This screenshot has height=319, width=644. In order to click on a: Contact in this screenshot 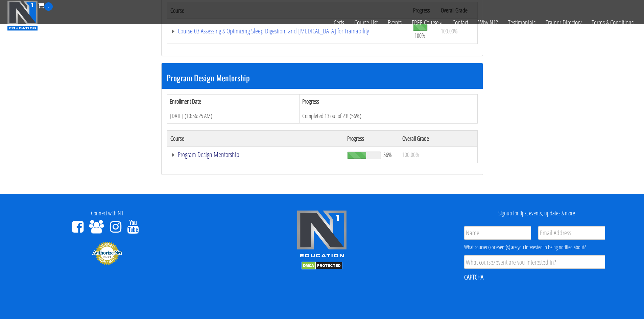, I will do `click(460, 23)`.